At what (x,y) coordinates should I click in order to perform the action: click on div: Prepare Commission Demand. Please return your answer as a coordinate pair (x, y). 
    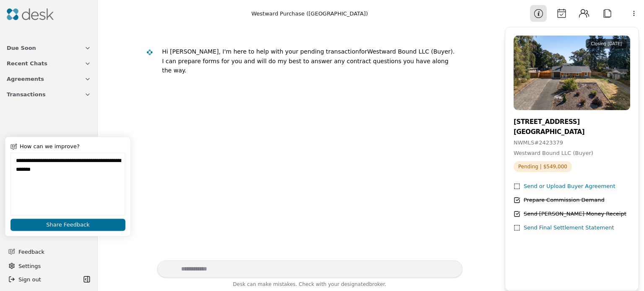
    Looking at the image, I should click on (564, 200).